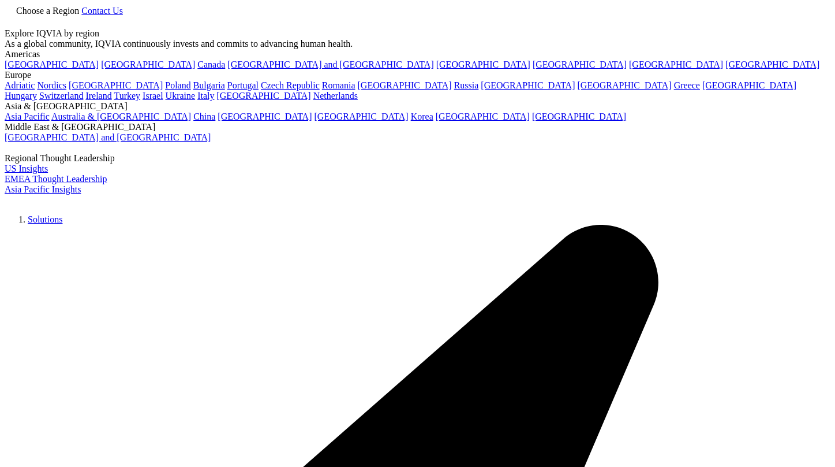 The width and height of the screenshot is (835, 467). What do you see at coordinates (55, 178) in the screenshot?
I see `a: EMEA Thought Leadership` at bounding box center [55, 178].